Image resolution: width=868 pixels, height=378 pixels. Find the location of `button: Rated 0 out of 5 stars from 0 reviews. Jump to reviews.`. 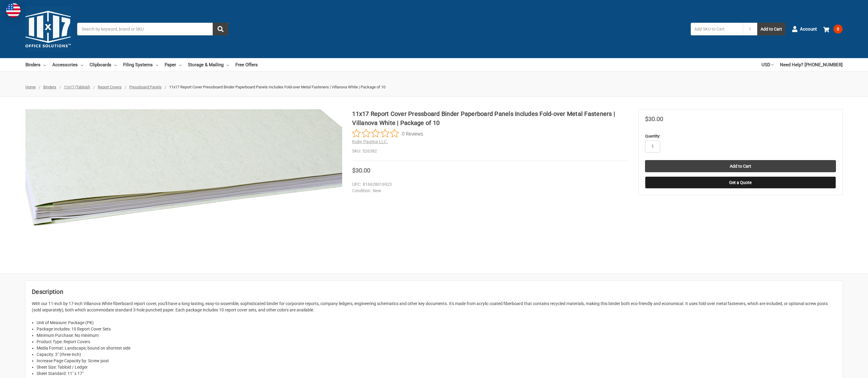

button: Rated 0 out of 5 stars from 0 reviews. Jump to reviews. is located at coordinates (388, 133).